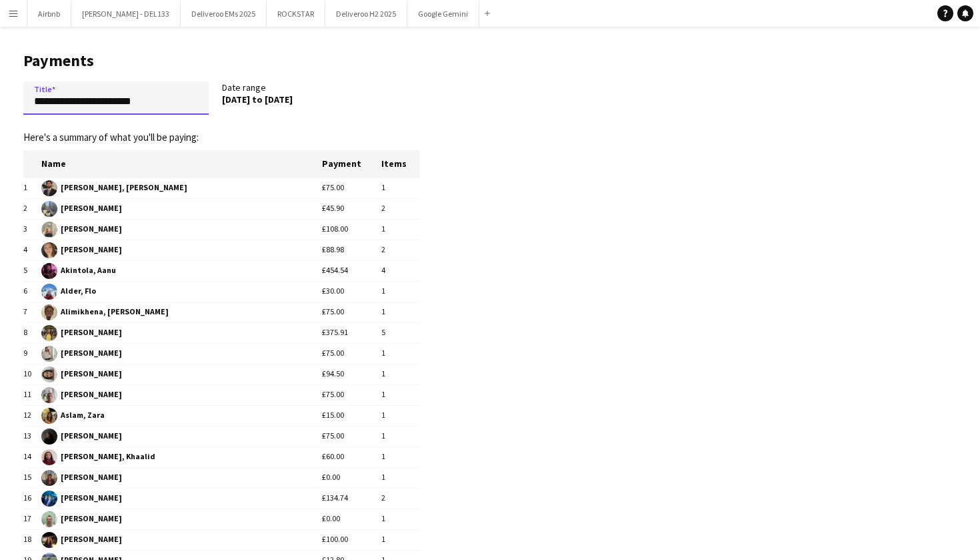 This screenshot has width=980, height=560. Describe the element at coordinates (352, 497) in the screenshot. I see `td: £134.74` at that location.